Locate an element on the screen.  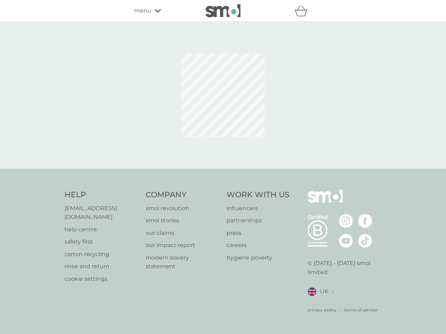
h4: Work With Us is located at coordinates (258, 195).